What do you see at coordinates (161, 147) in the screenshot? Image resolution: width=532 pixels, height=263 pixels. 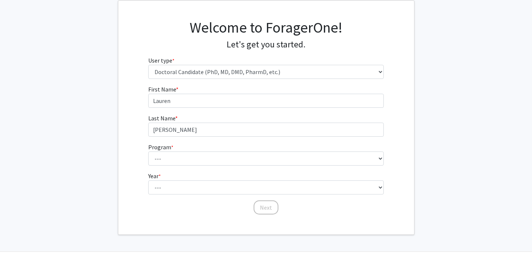 I see `label: Program` at bounding box center [161, 147].